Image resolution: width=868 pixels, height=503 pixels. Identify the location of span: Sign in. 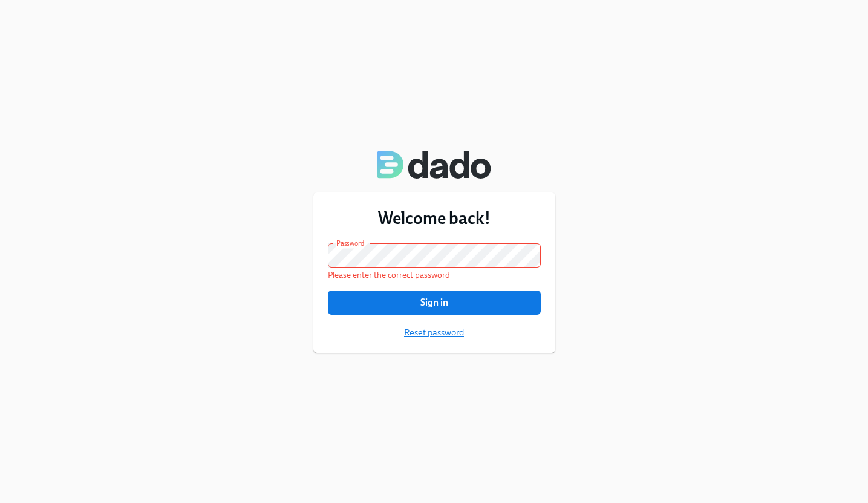
(434, 303).